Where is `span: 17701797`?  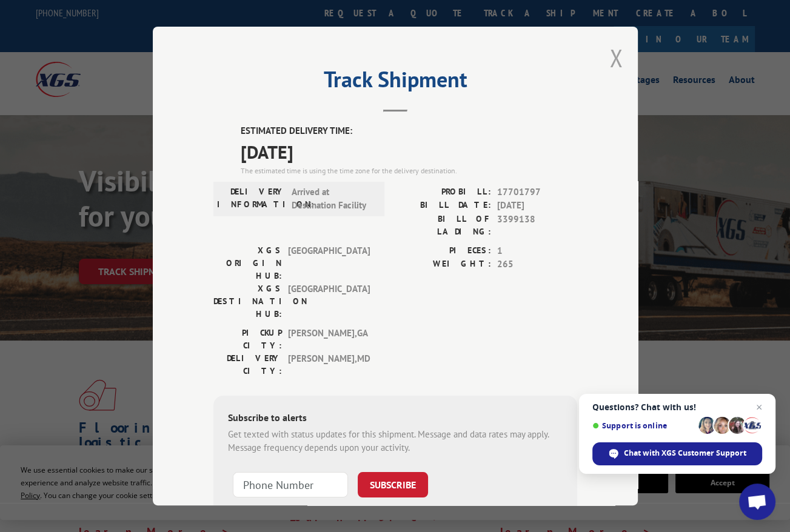 span: 17701797 is located at coordinates (537, 192).